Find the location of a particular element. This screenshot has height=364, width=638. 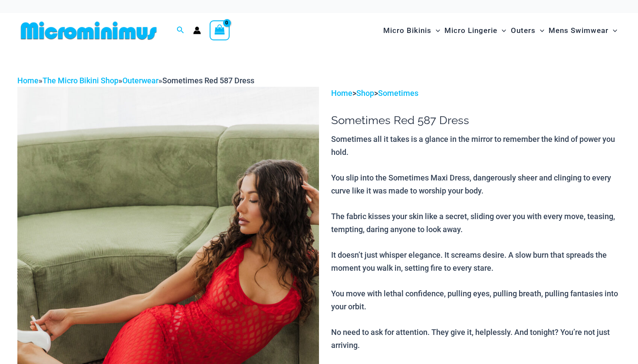

a: Sometimes is located at coordinates (398, 93).